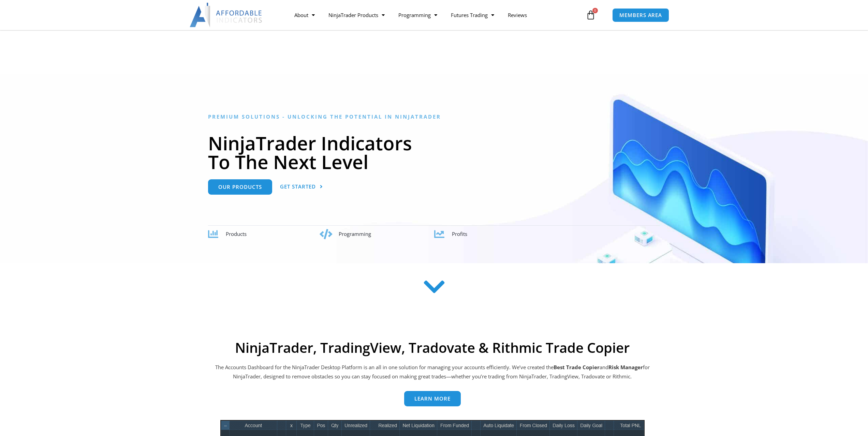 Image resolution: width=868 pixels, height=436 pixels. What do you see at coordinates (591, 15) in the screenshot?
I see `a: 0` at bounding box center [591, 15].